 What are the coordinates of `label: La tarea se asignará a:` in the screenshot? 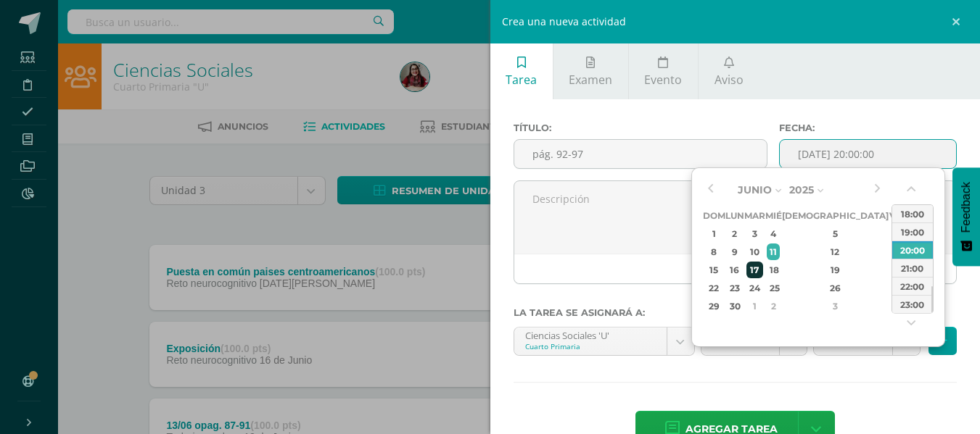 It's located at (735, 312).